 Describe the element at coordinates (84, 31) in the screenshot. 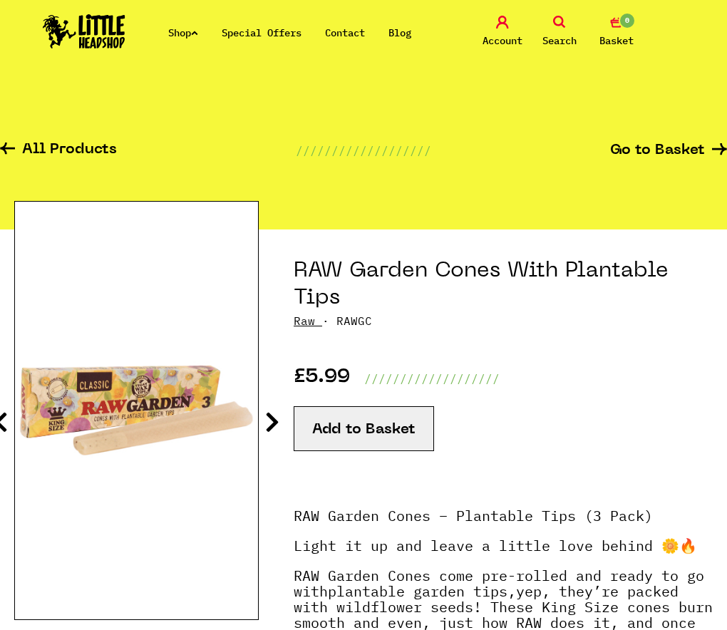

I see `img: Little Head Shop Logo` at that location.